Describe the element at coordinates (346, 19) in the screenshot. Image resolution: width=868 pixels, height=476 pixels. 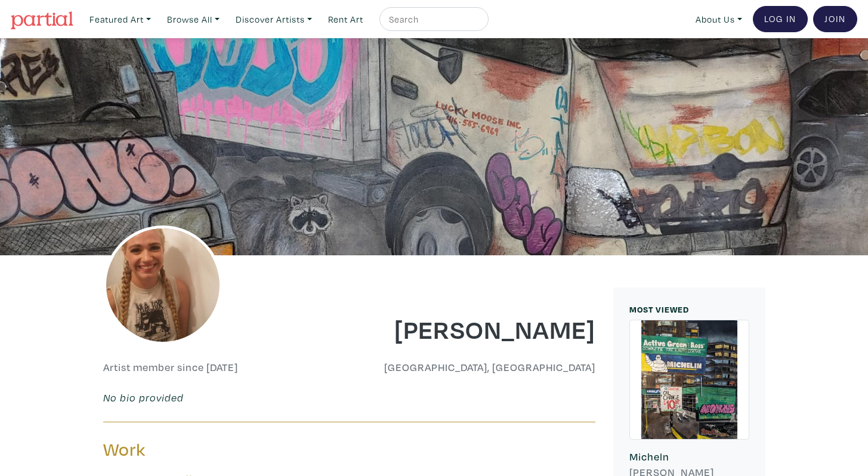
I see `a: Rent Art` at that location.